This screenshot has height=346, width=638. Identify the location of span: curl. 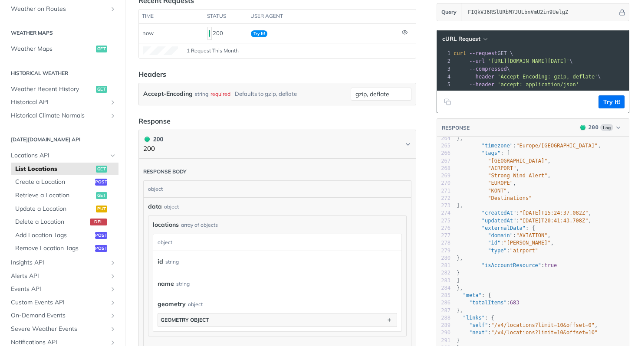
(459, 53).